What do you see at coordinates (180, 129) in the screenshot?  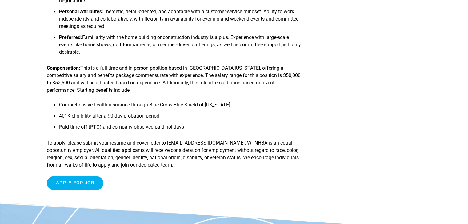 I see `li: Paid time off (PTO) and company-observed paid holidays` at bounding box center [180, 129].